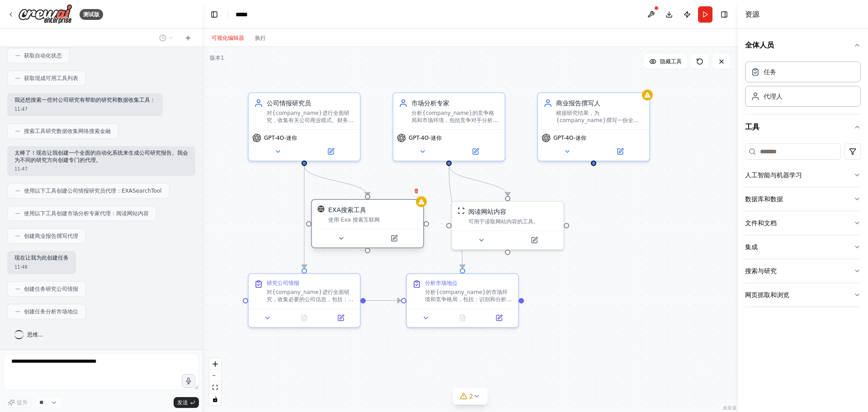  What do you see at coordinates (215, 364) in the screenshot?
I see `button: 放大` at bounding box center [215, 364].